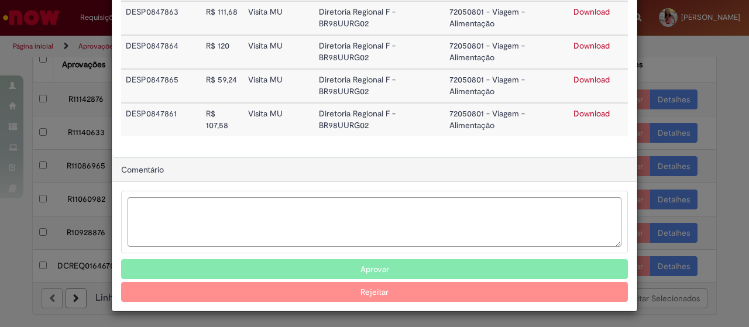 The width and height of the screenshot is (749, 327). What do you see at coordinates (374, 292) in the screenshot?
I see `button: Rejeitar` at bounding box center [374, 292].